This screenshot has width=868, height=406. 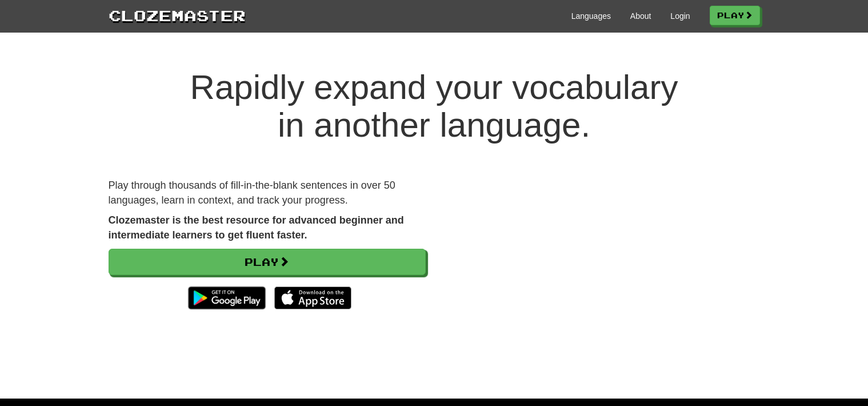 I want to click on p: Play through thousands of fill-in-the-blank sentences in over 50 languages, learn in context, and..., so click(x=267, y=193).